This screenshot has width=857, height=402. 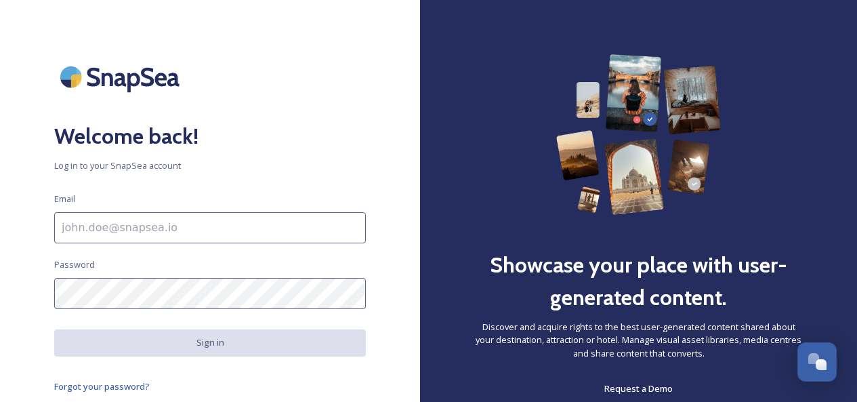 I want to click on a: Forgot your password?, so click(x=210, y=386).